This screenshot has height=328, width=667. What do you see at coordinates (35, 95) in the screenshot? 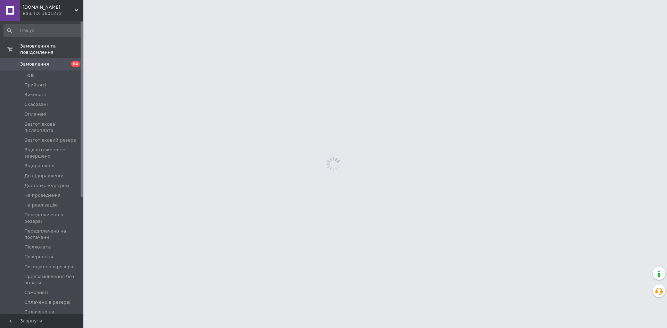
I see `span: Виконані` at bounding box center [35, 95].